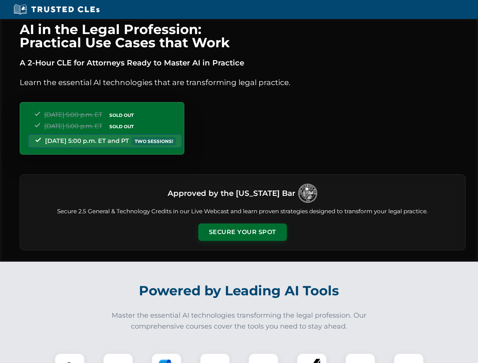  What do you see at coordinates (242, 232) in the screenshot?
I see `button: Secure Your Spot` at bounding box center [242, 232].